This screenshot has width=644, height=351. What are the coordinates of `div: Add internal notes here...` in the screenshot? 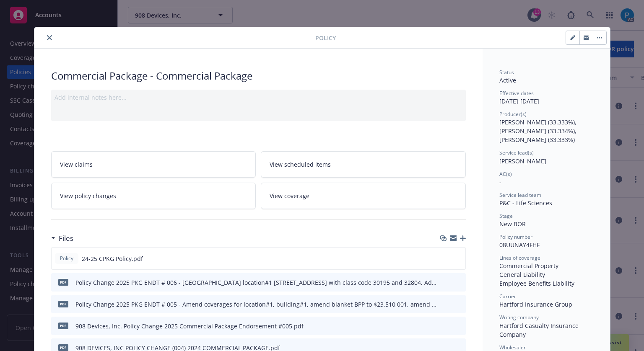 It's located at (258, 97).